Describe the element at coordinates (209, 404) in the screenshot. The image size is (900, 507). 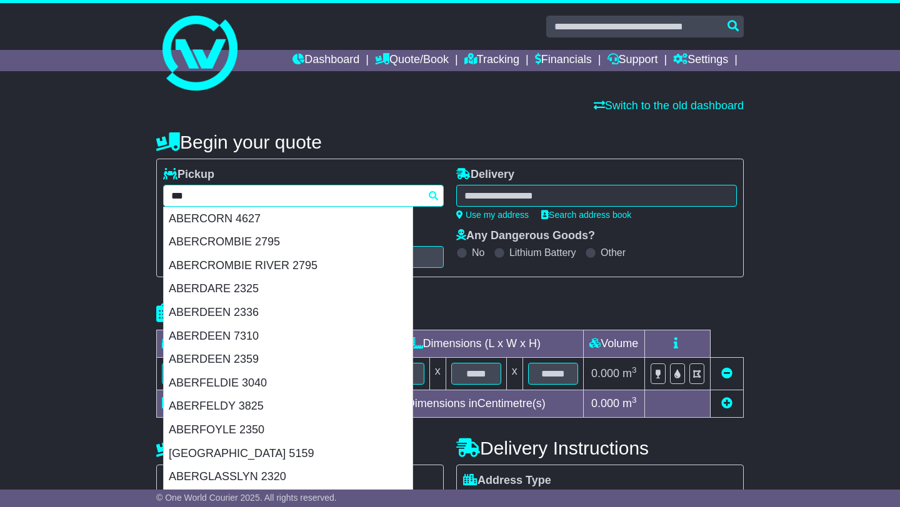
I see `td: Total` at that location.